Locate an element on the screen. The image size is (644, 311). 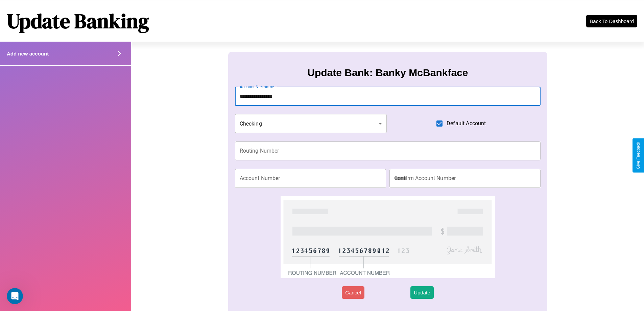
img: check is located at coordinates (388, 237).